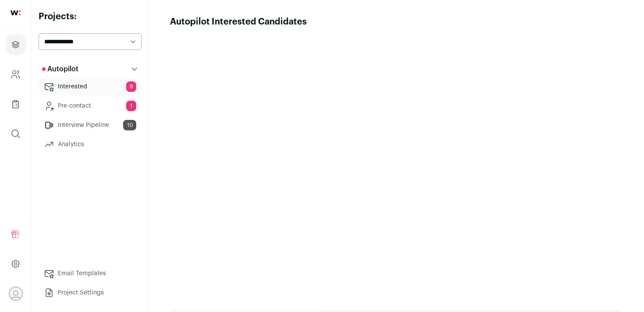  Describe the element at coordinates (15, 45) in the screenshot. I see `a: Projects` at that location.